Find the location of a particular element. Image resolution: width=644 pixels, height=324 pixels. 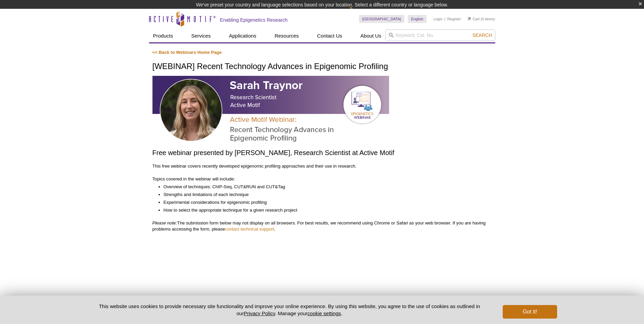

input: Keyword, Cat. No. is located at coordinates (440, 35).